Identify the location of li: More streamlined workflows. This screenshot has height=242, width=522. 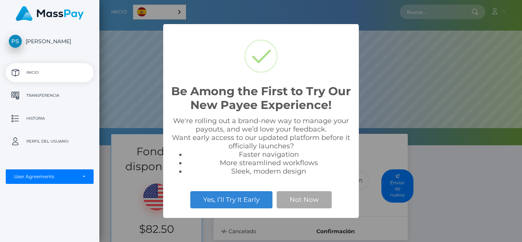
(268, 163).